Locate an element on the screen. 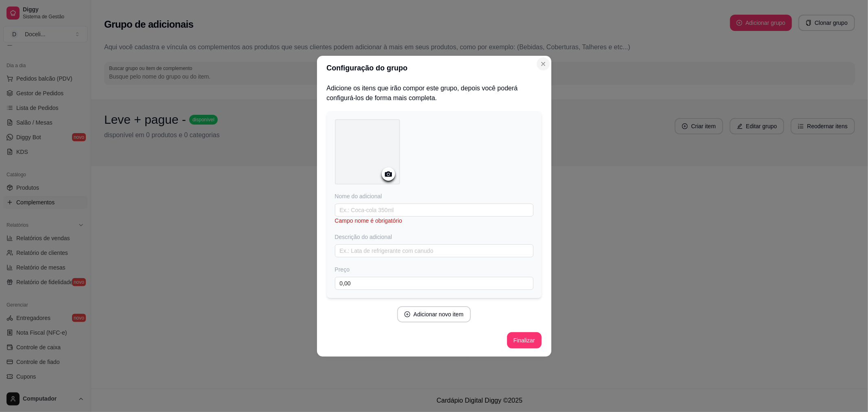 The height and width of the screenshot is (412, 868). button: Finalizar is located at coordinates (524, 340).